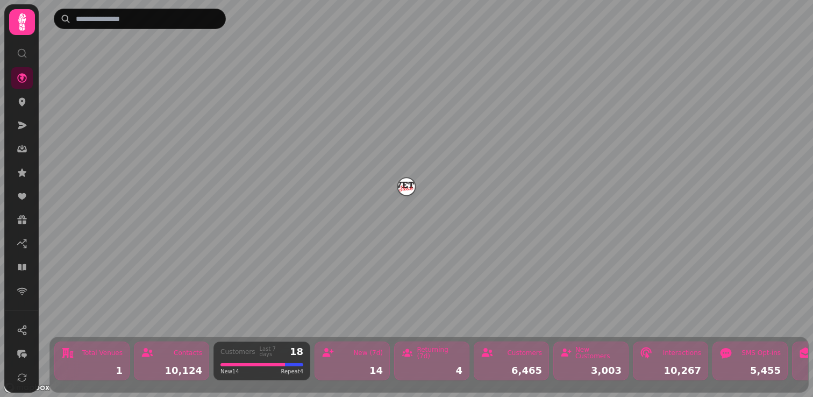 The image size is (813, 397). I want to click on div: Map marker, so click(407, 188).